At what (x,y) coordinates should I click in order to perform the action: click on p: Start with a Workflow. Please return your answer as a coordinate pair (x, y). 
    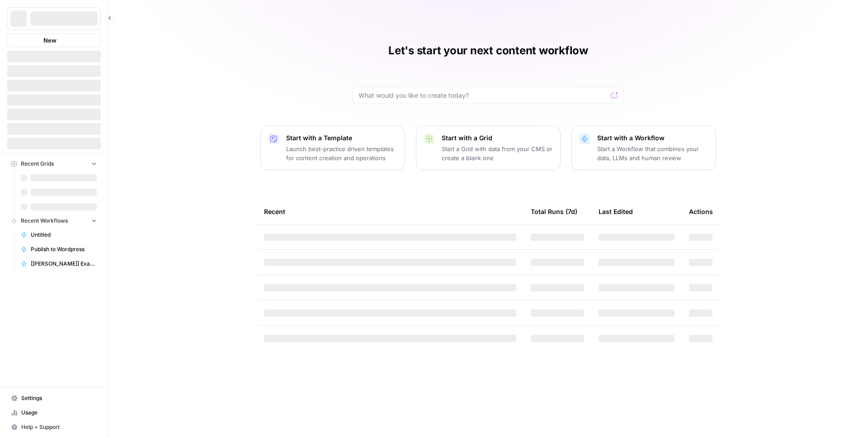
    Looking at the image, I should click on (653, 138).